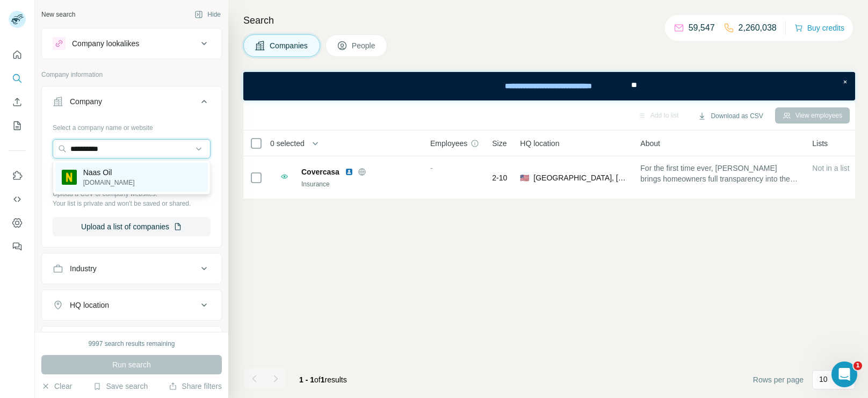 The image size is (868, 398). What do you see at coordinates (17, 78) in the screenshot?
I see `button: Search` at bounding box center [17, 78].